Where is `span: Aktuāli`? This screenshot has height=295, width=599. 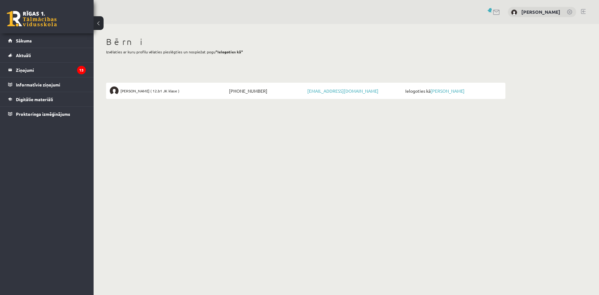
span: Aktuāli is located at coordinates (23, 55).